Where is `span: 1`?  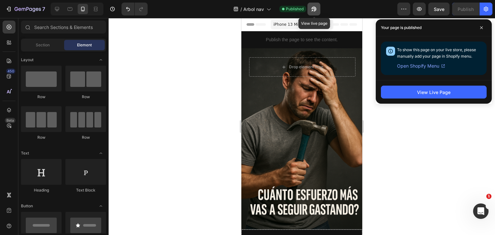
span: 1 is located at coordinates (488, 196).